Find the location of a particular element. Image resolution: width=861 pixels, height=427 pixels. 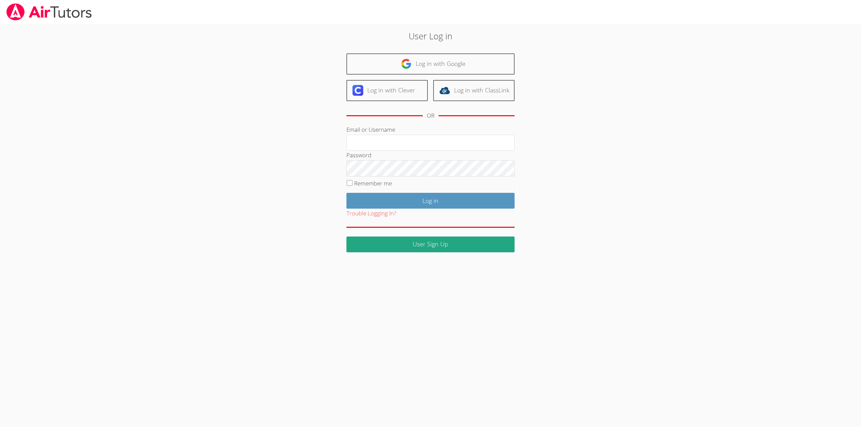

a: User Sign Up is located at coordinates (430, 244).